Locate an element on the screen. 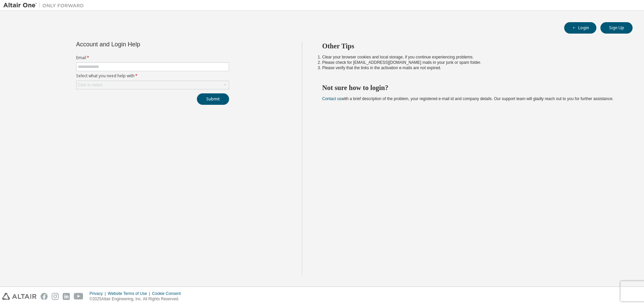  button: Login is located at coordinates (580, 28).